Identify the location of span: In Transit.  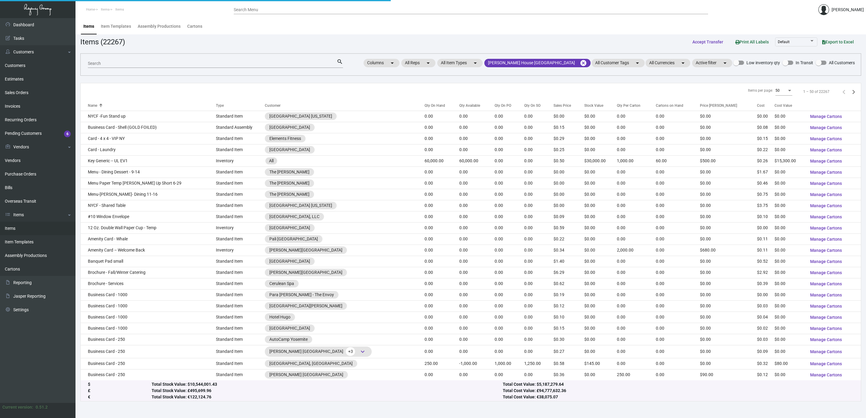
(804, 63).